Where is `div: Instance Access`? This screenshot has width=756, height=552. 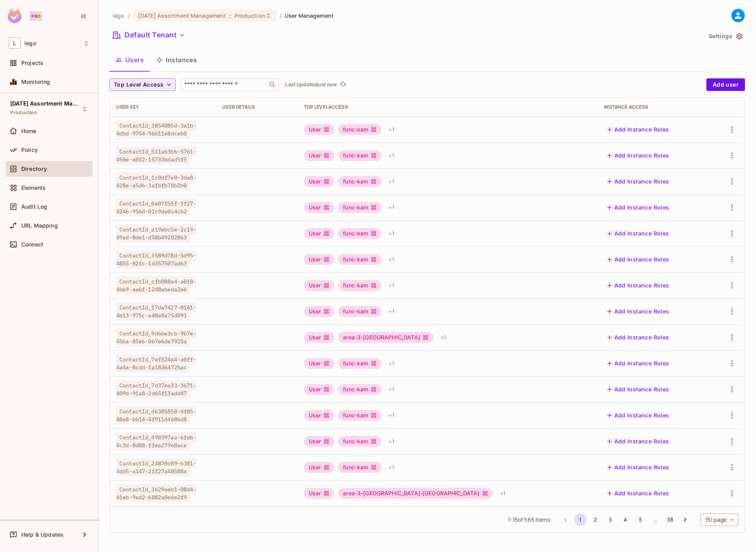
div: Instance Access is located at coordinates (654, 107).